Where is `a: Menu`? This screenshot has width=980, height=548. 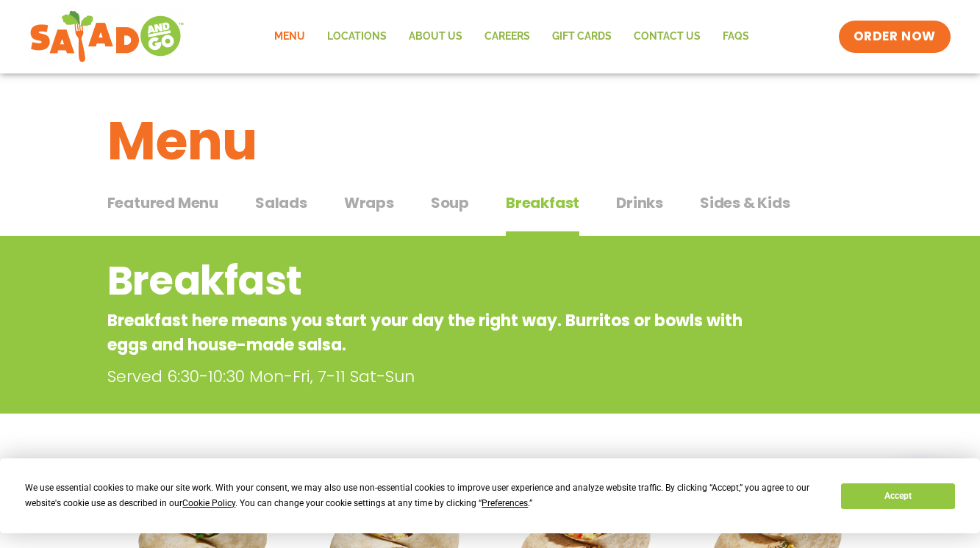 a: Menu is located at coordinates (289, 36).